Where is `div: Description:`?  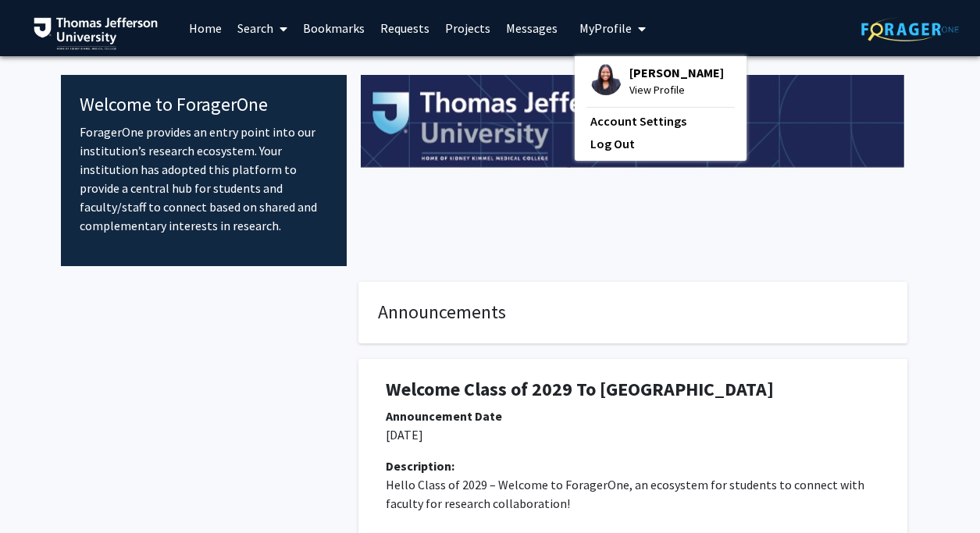 div: Description: is located at coordinates (633, 466).